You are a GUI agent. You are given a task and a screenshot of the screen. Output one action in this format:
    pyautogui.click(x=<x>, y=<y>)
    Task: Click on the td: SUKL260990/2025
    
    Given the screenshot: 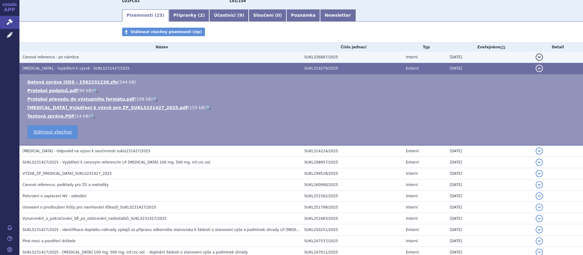 What is the action you would take?
    pyautogui.click(x=352, y=184)
    